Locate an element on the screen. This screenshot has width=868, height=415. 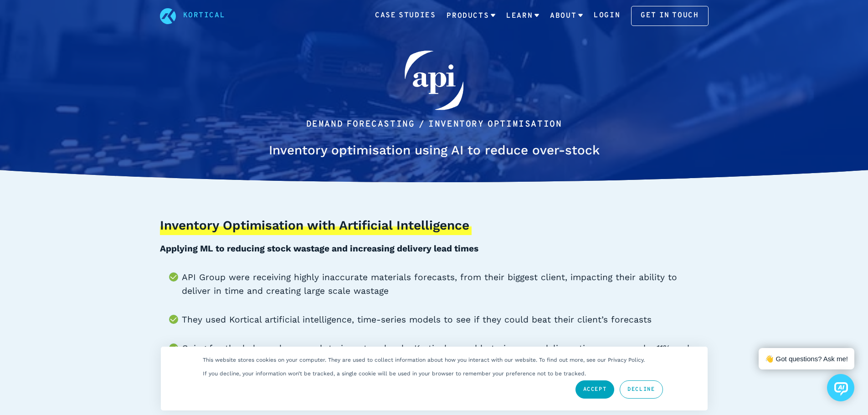
li: Inventory Optimisation is located at coordinates (495, 125).